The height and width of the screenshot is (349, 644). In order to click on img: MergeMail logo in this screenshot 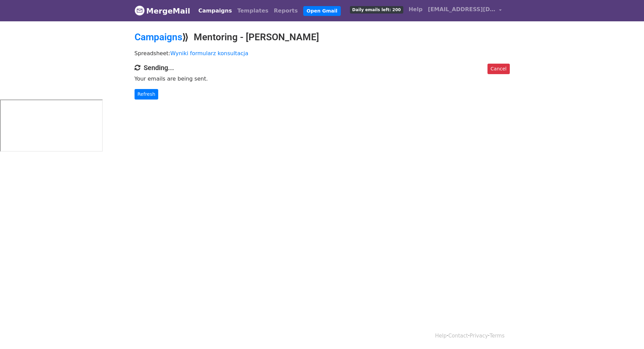, I will do `click(140, 11)`.